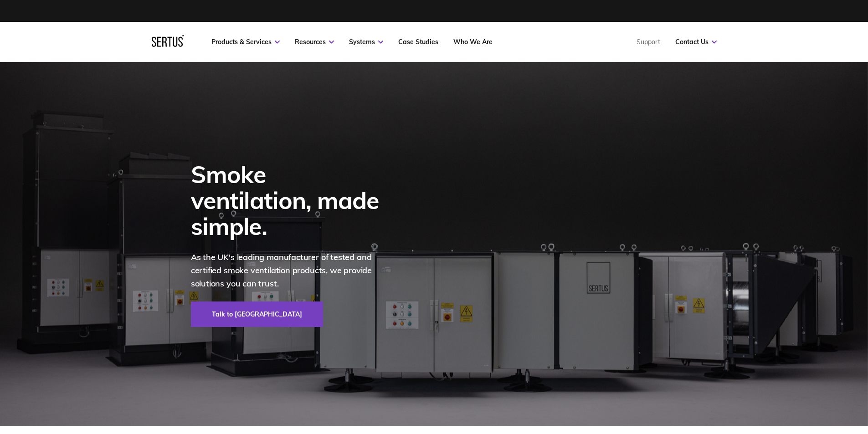  What do you see at coordinates (649, 42) in the screenshot?
I see `a: Support` at bounding box center [649, 42].